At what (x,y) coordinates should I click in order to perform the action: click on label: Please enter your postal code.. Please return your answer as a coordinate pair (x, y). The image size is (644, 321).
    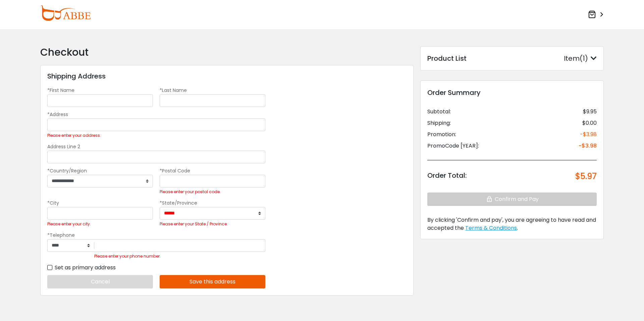
    Looking at the image, I should click on (190, 192).